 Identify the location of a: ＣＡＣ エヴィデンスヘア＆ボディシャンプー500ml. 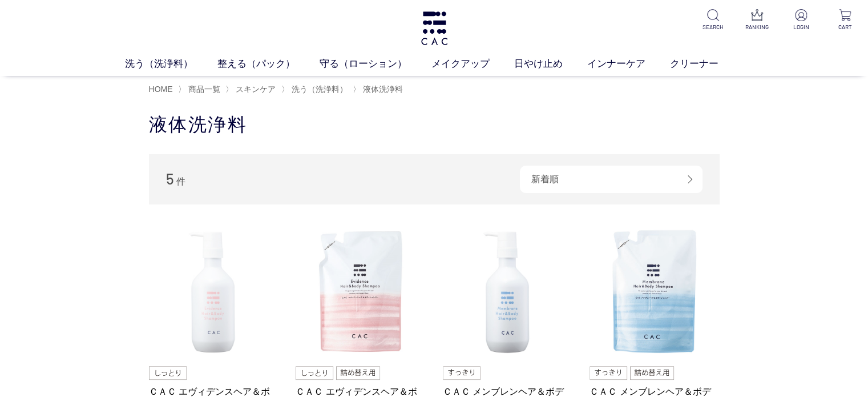
(215, 292).